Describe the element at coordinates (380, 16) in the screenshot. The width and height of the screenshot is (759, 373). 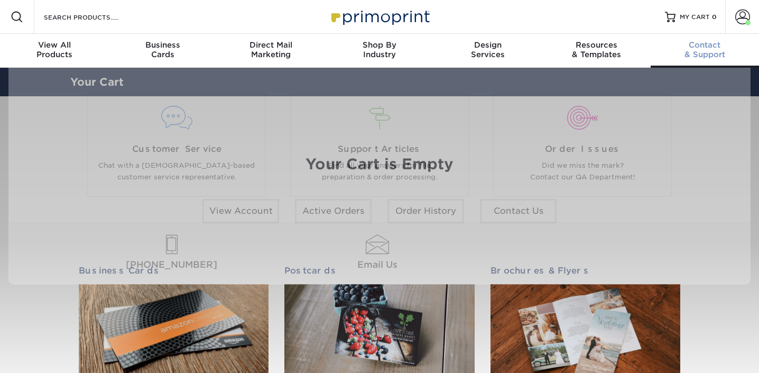
I see `img: Primoprint` at that location.